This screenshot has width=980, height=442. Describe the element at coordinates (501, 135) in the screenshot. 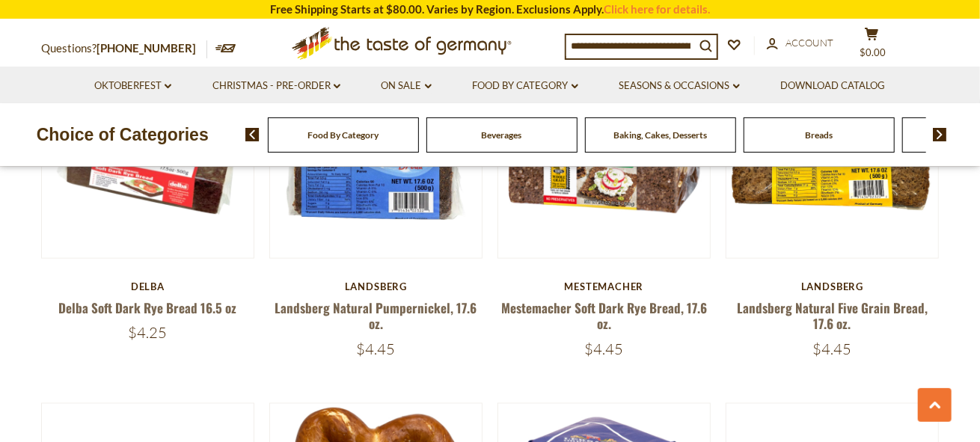

I see `a: Beverages` at that location.